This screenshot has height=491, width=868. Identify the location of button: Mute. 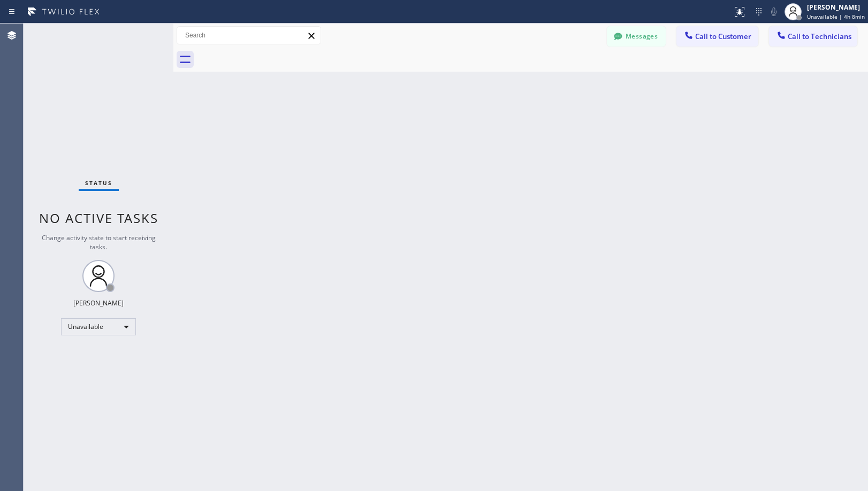
(774, 12).